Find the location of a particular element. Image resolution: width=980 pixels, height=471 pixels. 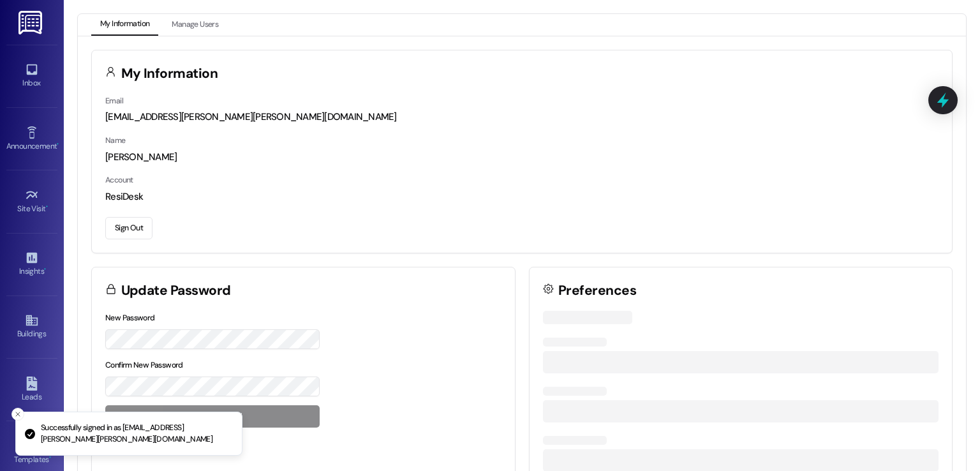

img: ResiDesk Logo is located at coordinates (32, 22).